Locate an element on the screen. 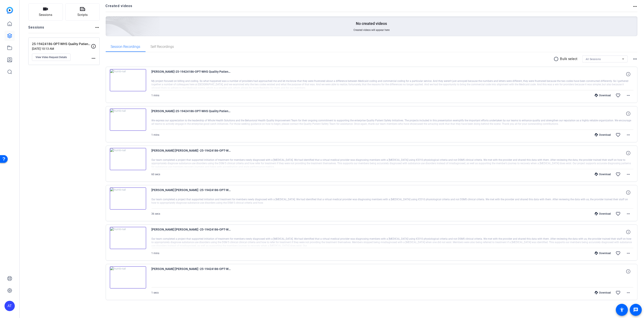 Image resolution: width=644 pixels, height=318 pixels. span: Created videos will appear here is located at coordinates (372, 30).